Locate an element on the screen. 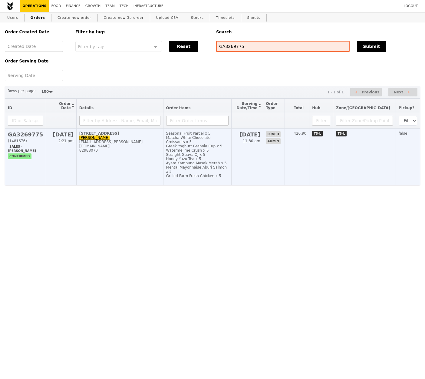 The height and width of the screenshot is (379, 425). button: Reset is located at coordinates (184, 46).